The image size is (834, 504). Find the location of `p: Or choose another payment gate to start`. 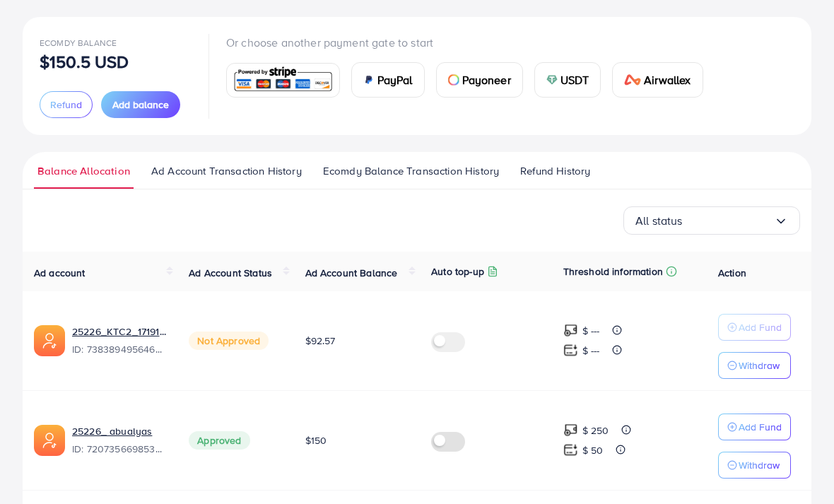

p: Or choose another payment gate to start is located at coordinates (470, 43).